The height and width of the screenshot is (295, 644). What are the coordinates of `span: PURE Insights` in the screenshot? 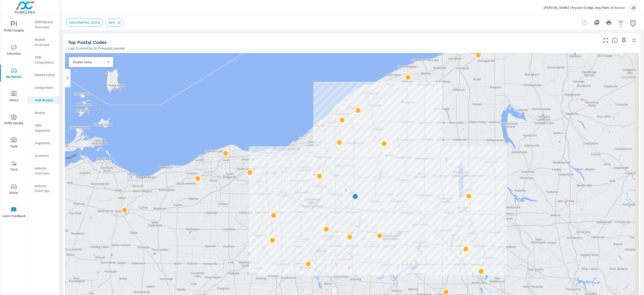 It's located at (14, 28).